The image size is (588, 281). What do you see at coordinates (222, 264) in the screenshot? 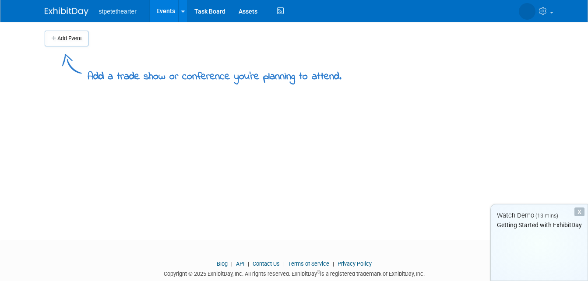
I see `a: Blog` at bounding box center [222, 264].